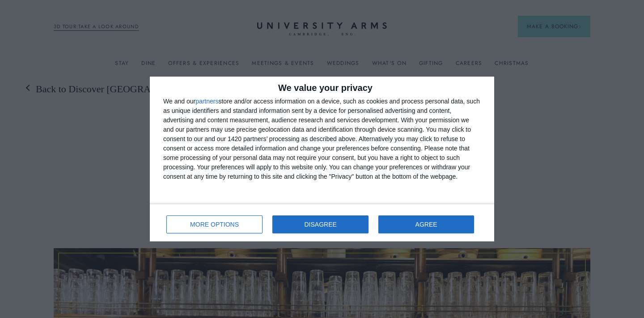 The width and height of the screenshot is (644, 318). Describe the element at coordinates (322, 139) in the screenshot. I see `div: We and our store and/or access information on a device, such as cookies and process personal data...` at that location.